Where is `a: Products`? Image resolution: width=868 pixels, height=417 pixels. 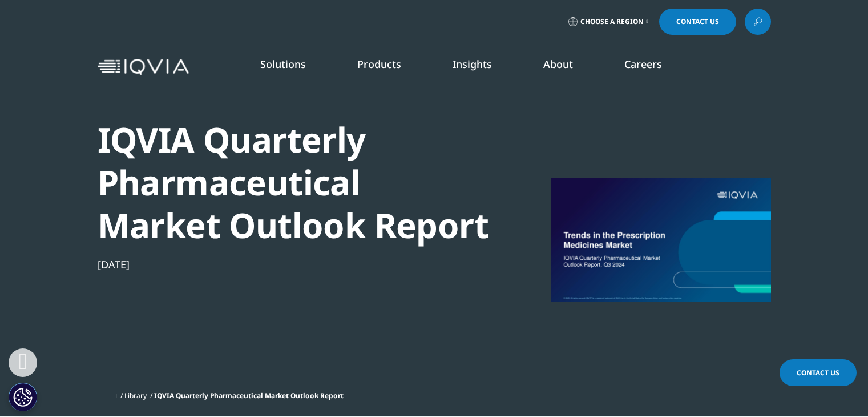 a: Products is located at coordinates (379, 64).